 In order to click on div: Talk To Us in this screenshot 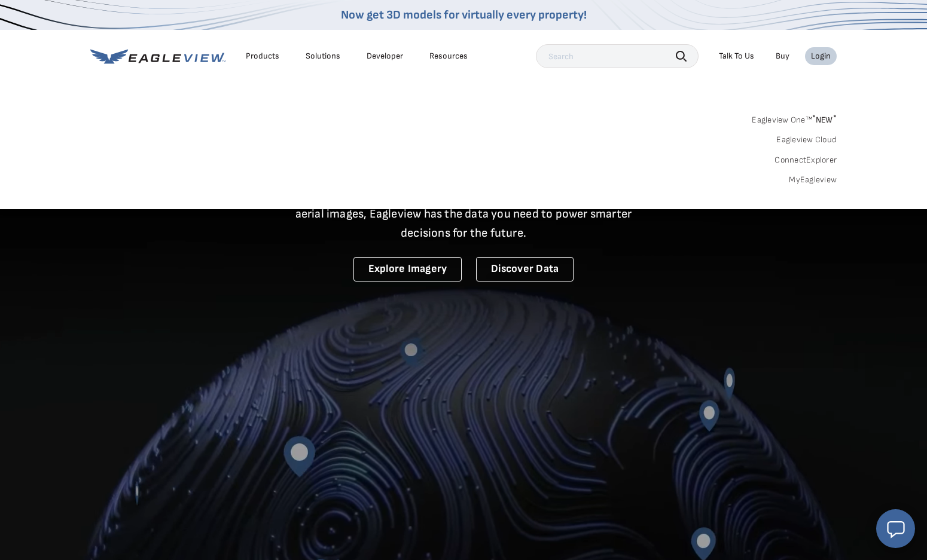, I will do `click(736, 56)`.